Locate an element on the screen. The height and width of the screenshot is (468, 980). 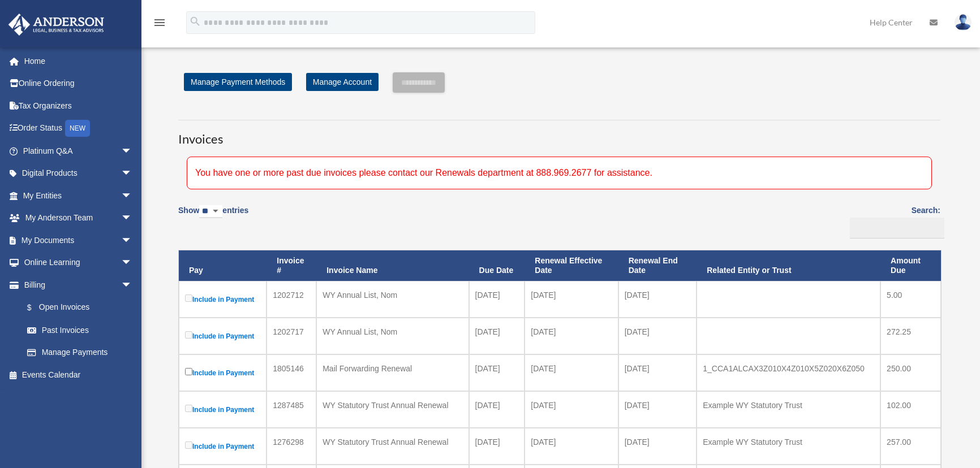
h3: Invoices is located at coordinates (559, 134).